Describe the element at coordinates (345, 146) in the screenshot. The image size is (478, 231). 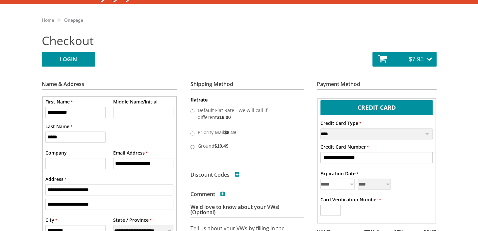
I see `label: Credit Card Number` at that location.